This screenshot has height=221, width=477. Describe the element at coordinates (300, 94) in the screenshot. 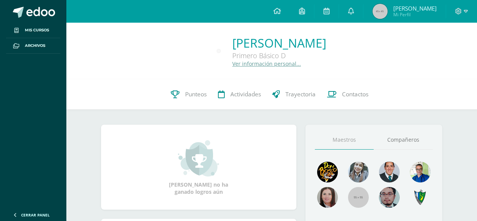

I see `span: Trayectoria` at that location.